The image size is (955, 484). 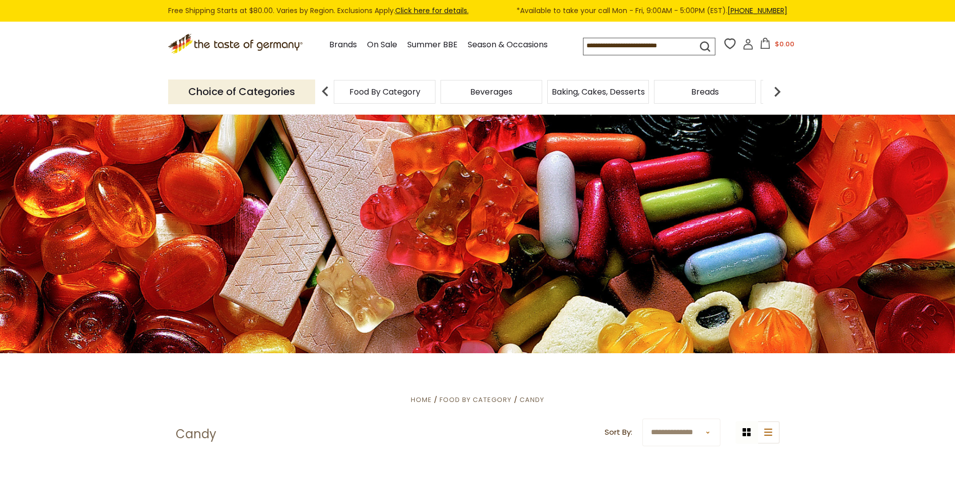 I want to click on a: Home, so click(x=421, y=400).